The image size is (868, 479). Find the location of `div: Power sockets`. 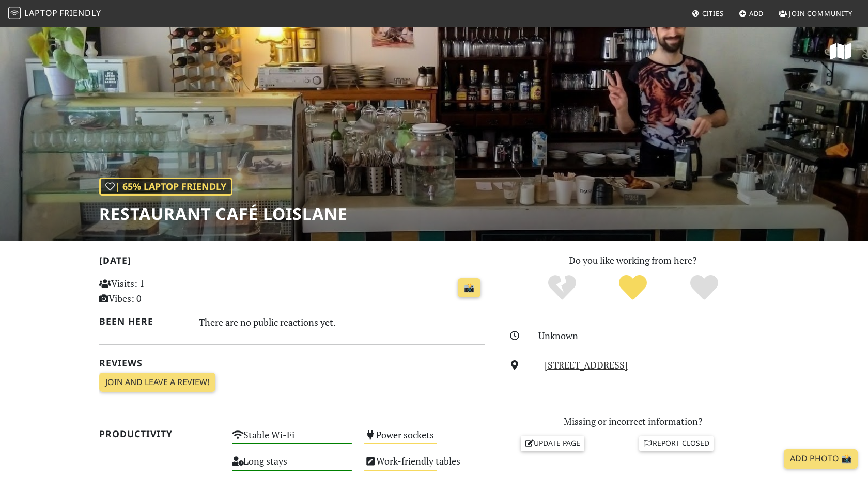

div: Power sockets is located at coordinates (424, 439).